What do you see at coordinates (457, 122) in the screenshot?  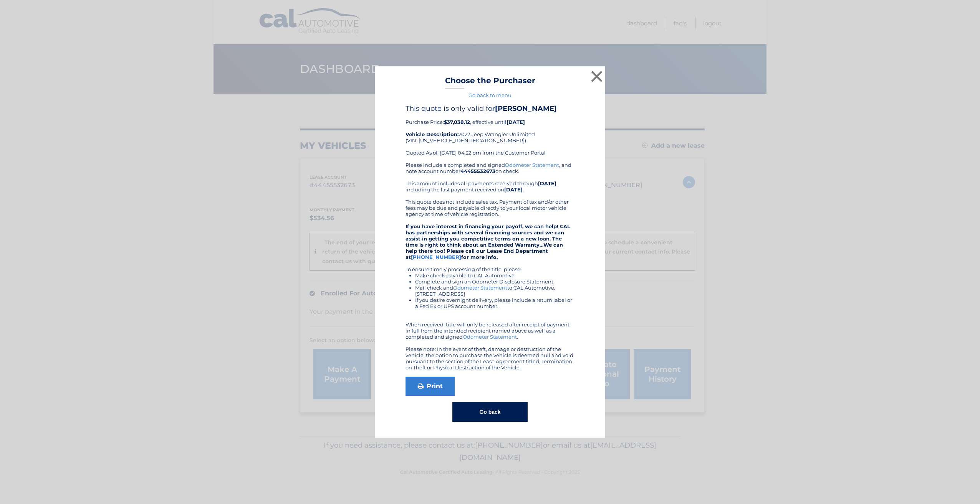 I see `b: $37,038.12` at bounding box center [457, 122].